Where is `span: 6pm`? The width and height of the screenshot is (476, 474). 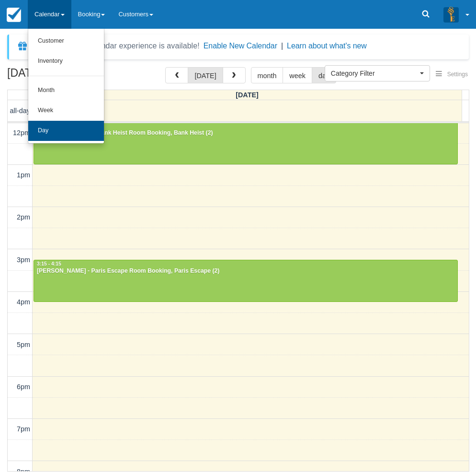
span: 6pm is located at coordinates (23, 386).